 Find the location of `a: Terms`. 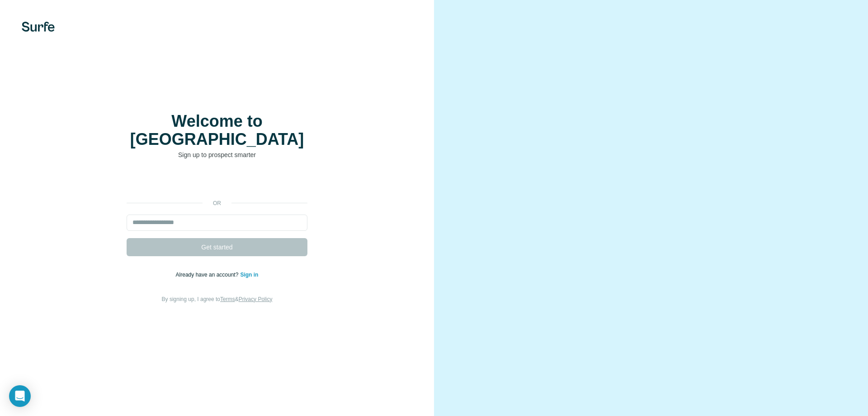

a: Terms is located at coordinates (227, 299).